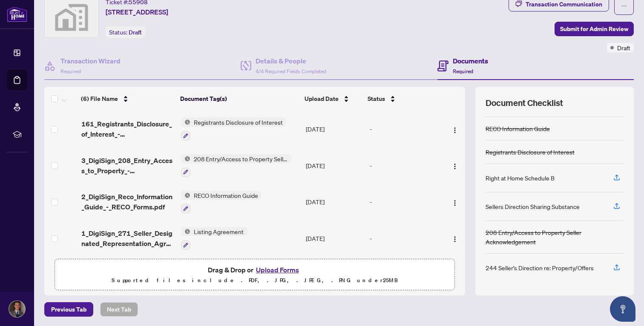 The width and height of the screenshot is (644, 326). Describe the element at coordinates (17, 309) in the screenshot. I see `img: Profile Icon` at that location.